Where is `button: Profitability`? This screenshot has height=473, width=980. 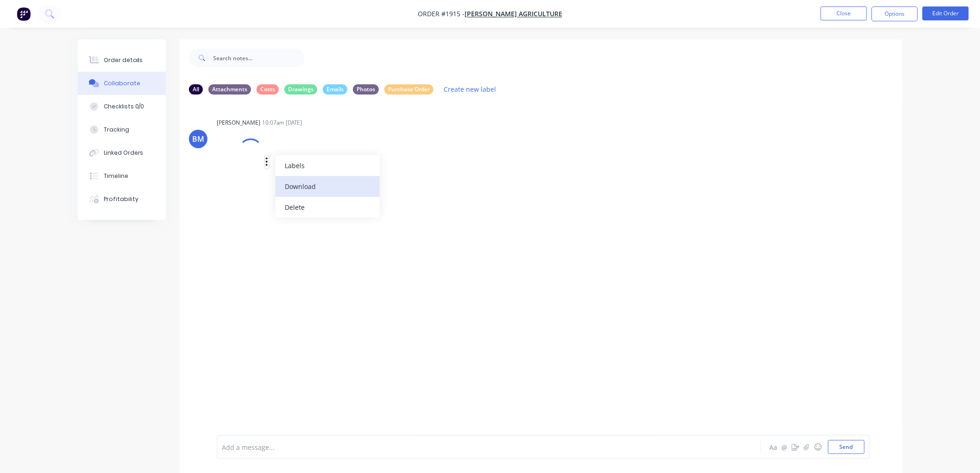 button: Profitability is located at coordinates (122, 199).